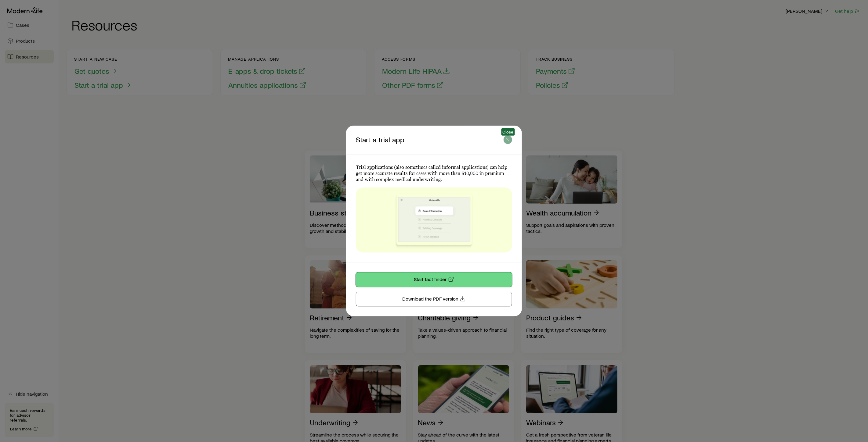 The height and width of the screenshot is (442, 868). I want to click on p: Start a trial app, so click(430, 140).